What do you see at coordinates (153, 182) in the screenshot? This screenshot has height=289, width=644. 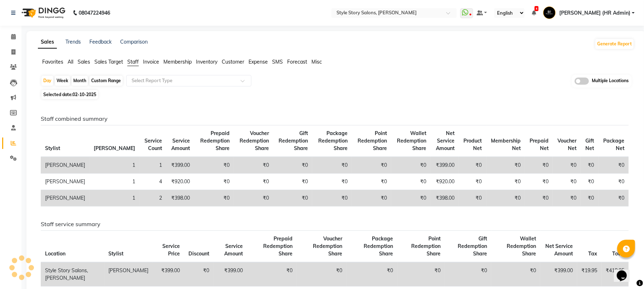 I see `td: 4` at bounding box center [153, 182].